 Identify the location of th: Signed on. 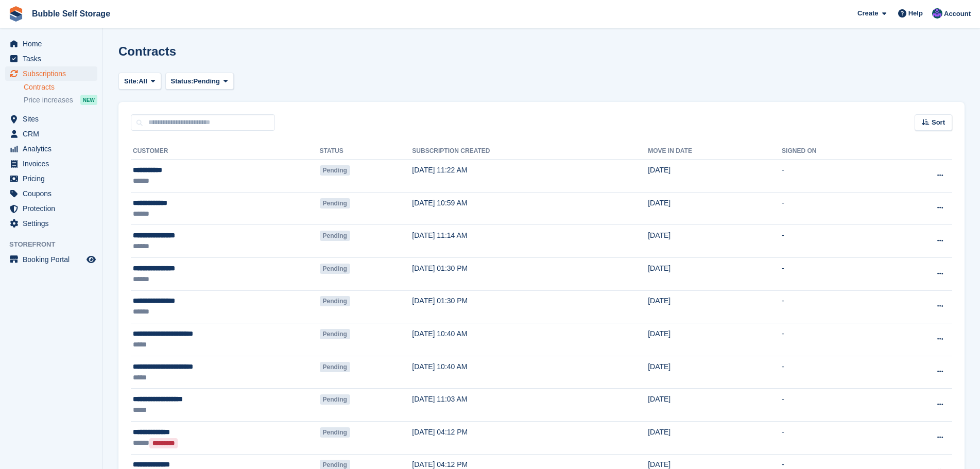
(834, 151).